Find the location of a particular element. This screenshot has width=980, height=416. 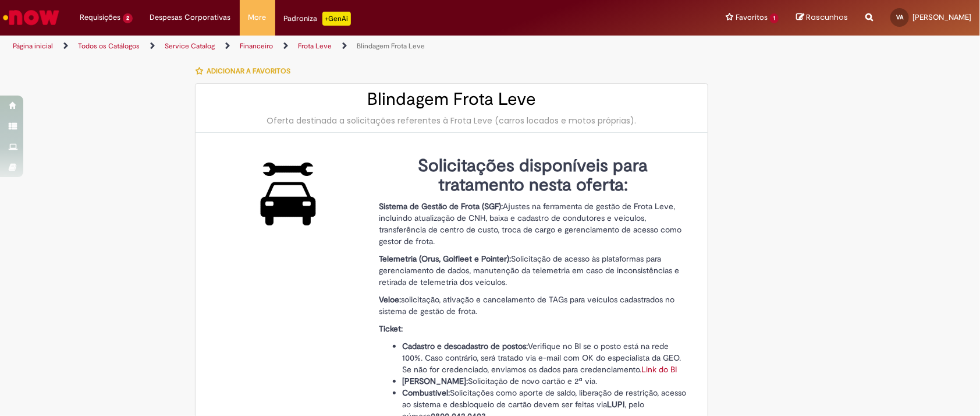

a: Financeiro is located at coordinates (256, 46).